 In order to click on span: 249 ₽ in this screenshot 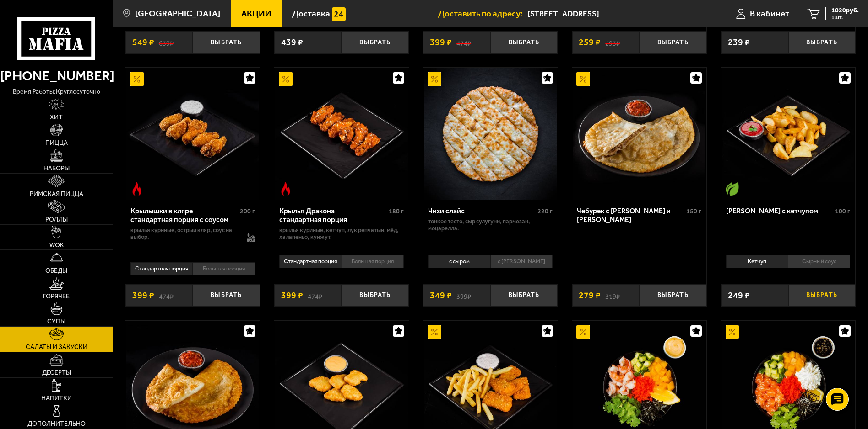, I will do `click(739, 296)`.